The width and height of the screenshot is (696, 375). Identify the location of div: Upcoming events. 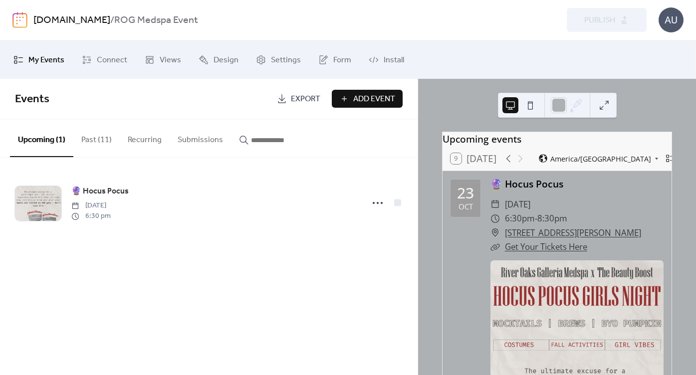
(557, 139).